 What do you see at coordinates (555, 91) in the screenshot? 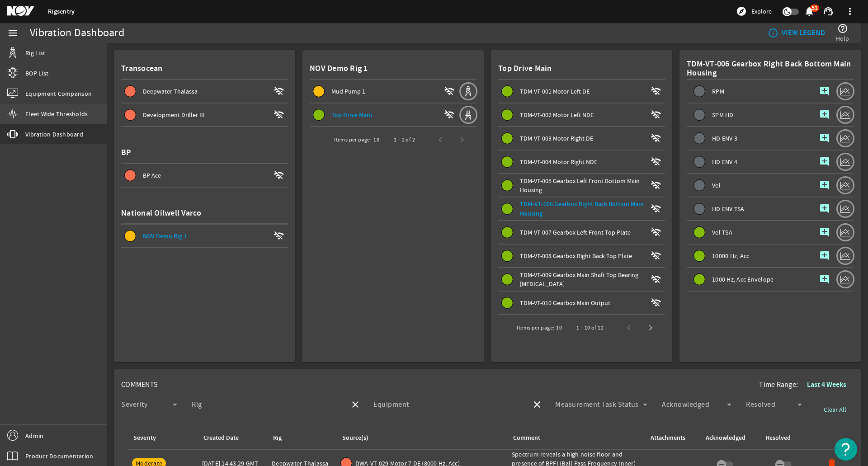
I see `span: TDM-VT-001 Motor Left DE` at bounding box center [555, 91].